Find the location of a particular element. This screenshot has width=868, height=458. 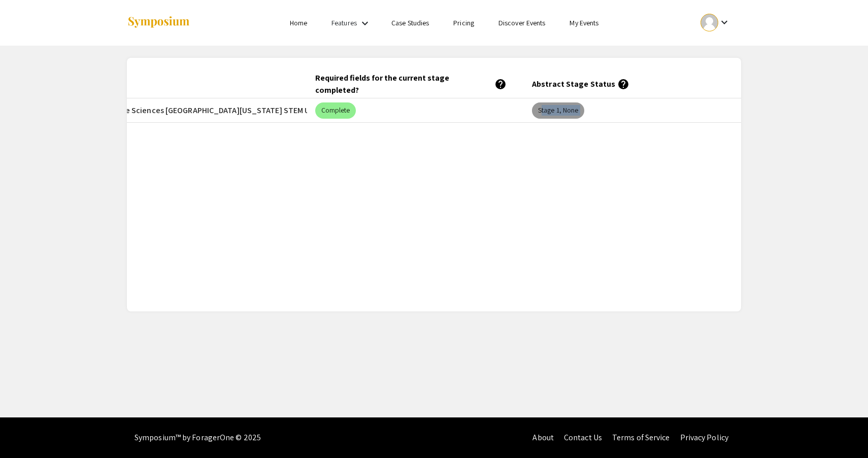

div: Symposium™ by ForagerOne © 2025 is located at coordinates (198, 438).